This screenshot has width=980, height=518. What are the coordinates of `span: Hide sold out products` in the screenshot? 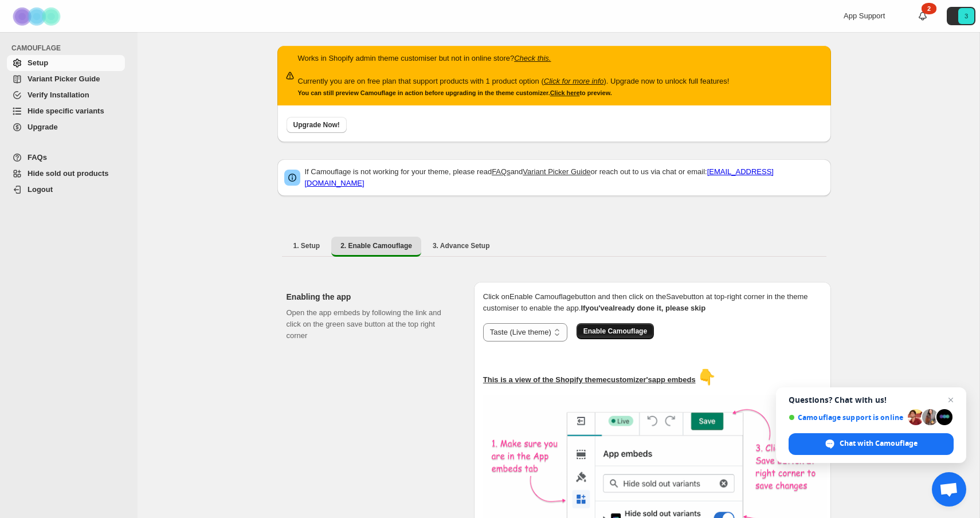 It's located at (68, 173).